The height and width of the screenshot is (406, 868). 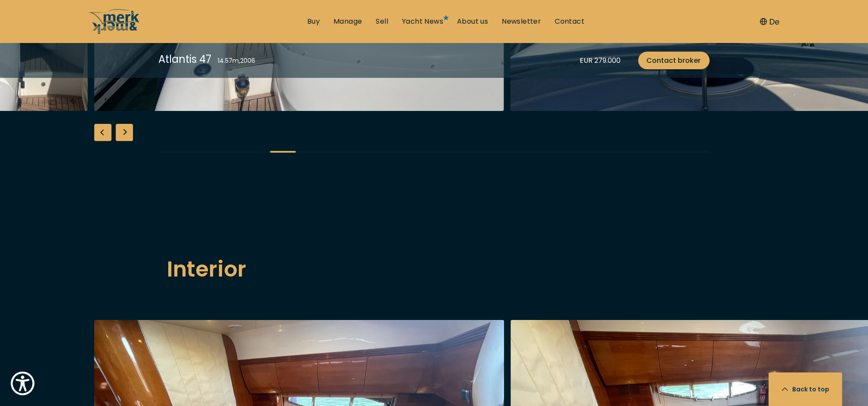 What do you see at coordinates (569, 22) in the screenshot?
I see `a: Contact` at bounding box center [569, 22].